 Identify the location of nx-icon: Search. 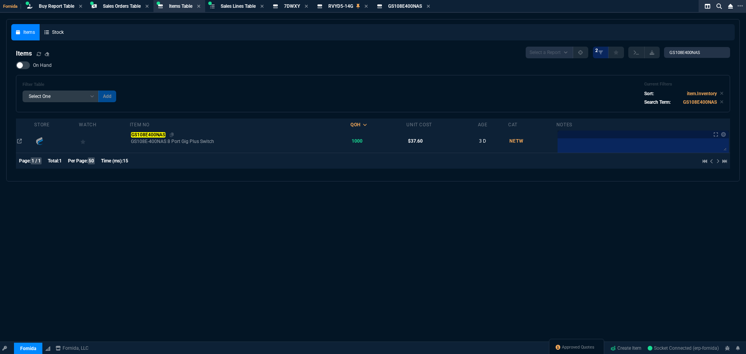
(719, 6).